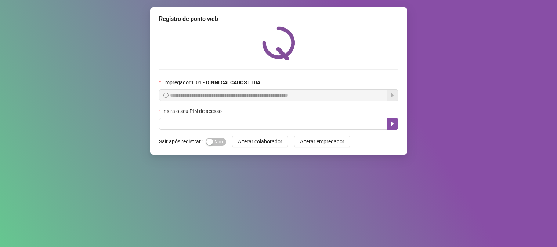  Describe the element at coordinates (166, 95) in the screenshot. I see `span: info-circle` at that location.